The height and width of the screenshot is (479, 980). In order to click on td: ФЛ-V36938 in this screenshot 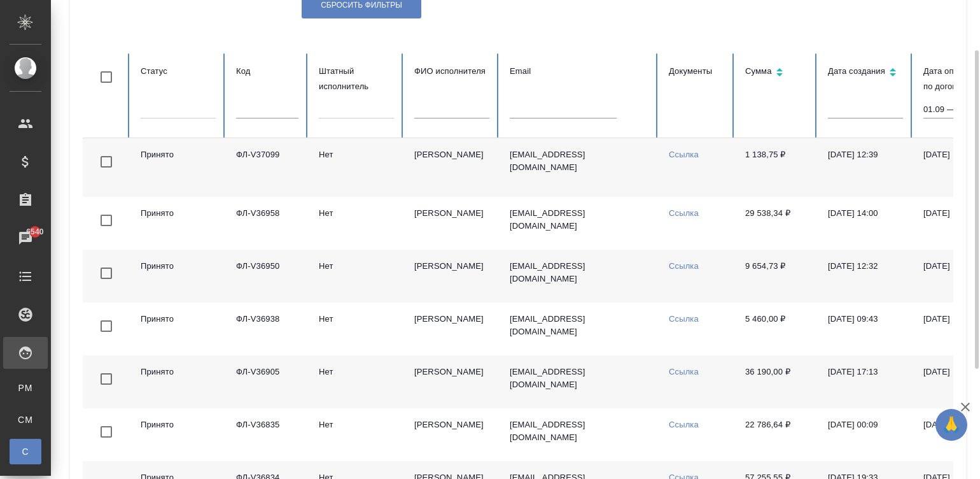, I will do `click(267, 328)`.